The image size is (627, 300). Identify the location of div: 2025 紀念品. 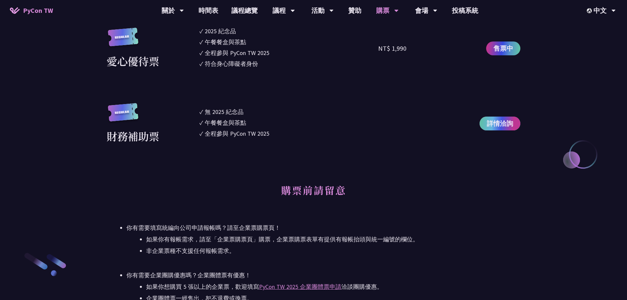
(220, 31).